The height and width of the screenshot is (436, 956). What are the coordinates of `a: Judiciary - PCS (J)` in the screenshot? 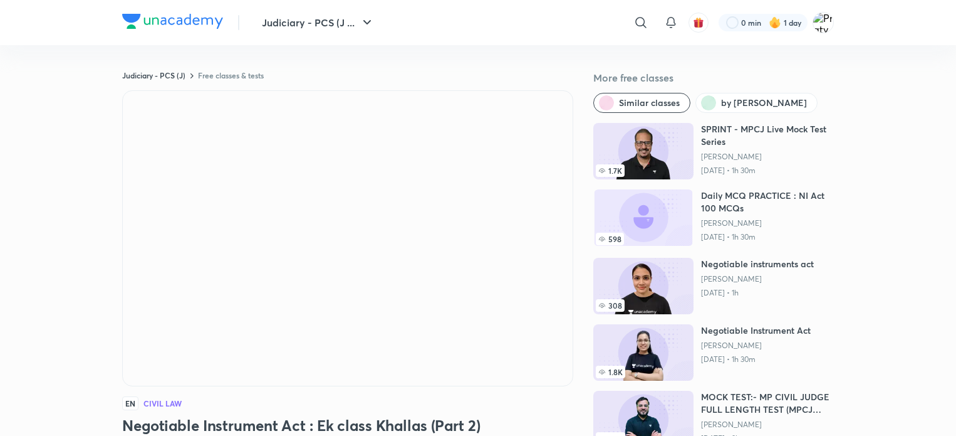 It's located at (154, 75).